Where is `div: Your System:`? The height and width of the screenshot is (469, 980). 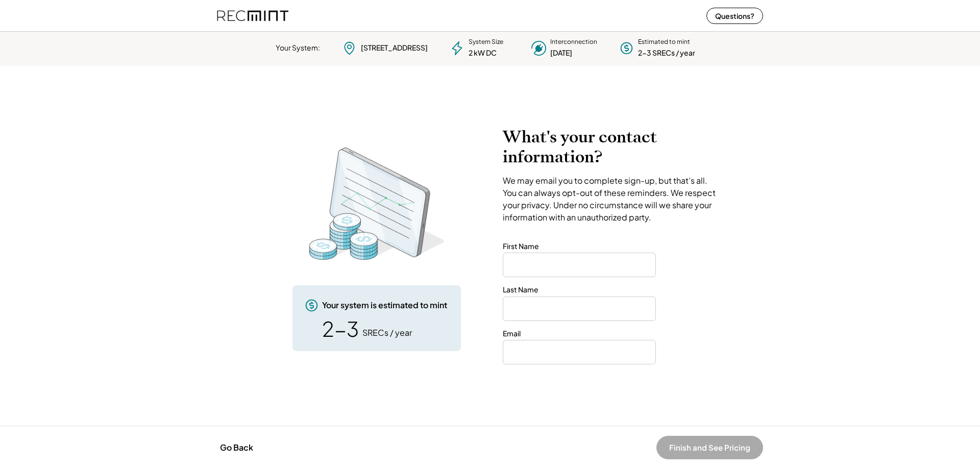 div: Your System: is located at coordinates (298, 48).